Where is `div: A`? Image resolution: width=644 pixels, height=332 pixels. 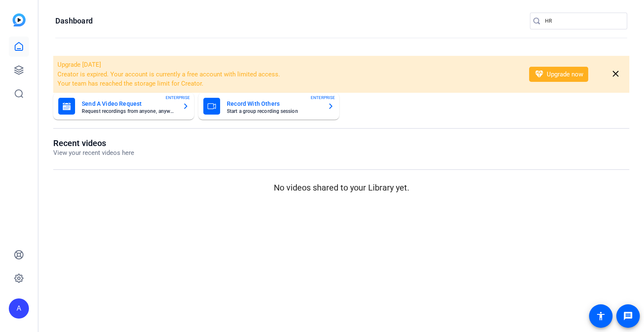
div: A is located at coordinates (19, 309).